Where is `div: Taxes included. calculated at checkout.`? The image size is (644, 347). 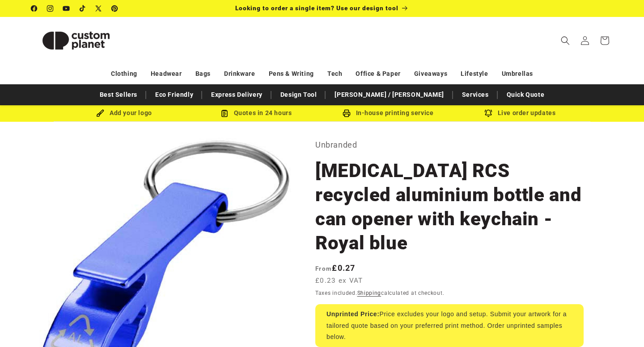
div: Taxes included. calculated at checkout. is located at coordinates (449, 294).